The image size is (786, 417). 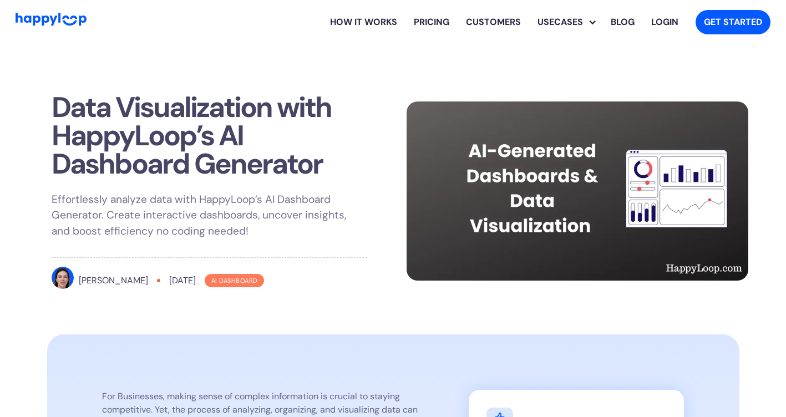 I want to click on div: Ai Dashboard, so click(x=234, y=280).